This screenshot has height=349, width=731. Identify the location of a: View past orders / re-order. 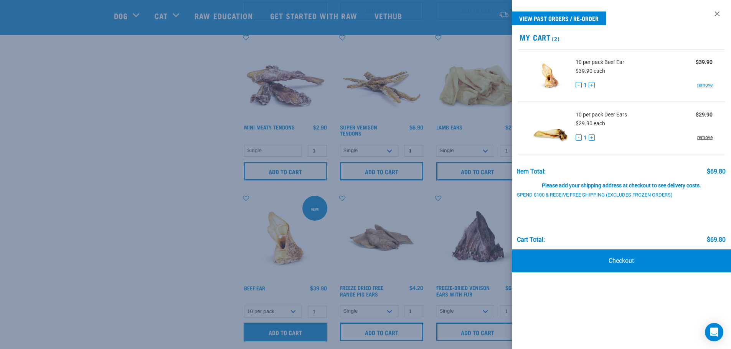
(558, 18).